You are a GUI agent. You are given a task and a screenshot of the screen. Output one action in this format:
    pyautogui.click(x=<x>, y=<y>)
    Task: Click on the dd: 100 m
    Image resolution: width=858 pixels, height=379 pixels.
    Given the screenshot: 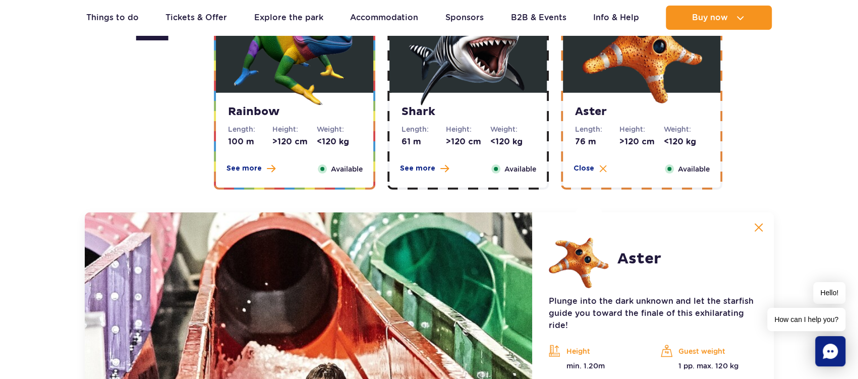 What is the action you would take?
    pyautogui.click(x=250, y=142)
    